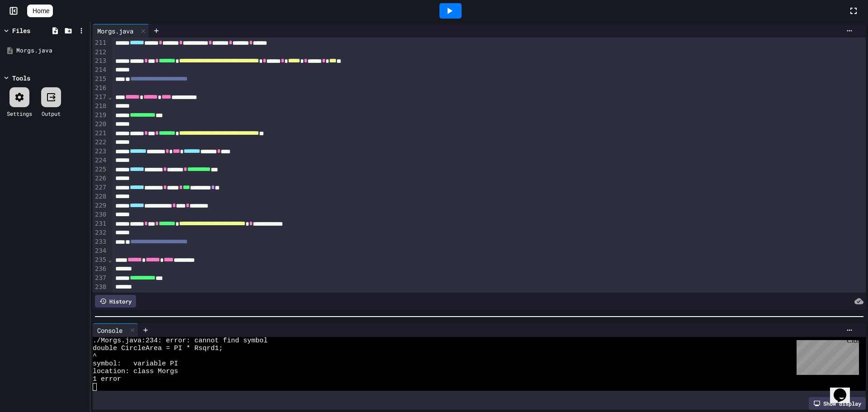 This screenshot has height=412, width=868. Describe the element at coordinates (100, 215) in the screenshot. I see `div: 230` at that location.